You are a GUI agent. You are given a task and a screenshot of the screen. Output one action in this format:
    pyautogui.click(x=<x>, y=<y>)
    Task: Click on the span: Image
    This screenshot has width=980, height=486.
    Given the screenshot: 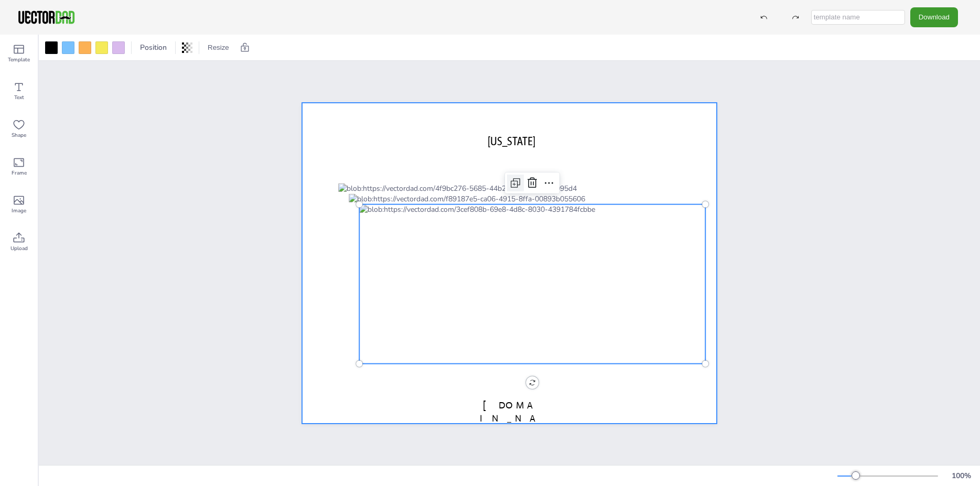 What is the action you would take?
    pyautogui.click(x=19, y=211)
    